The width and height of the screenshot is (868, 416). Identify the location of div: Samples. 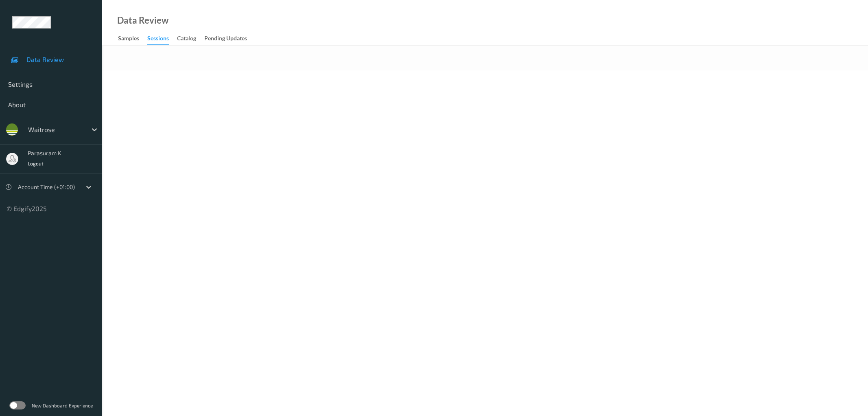
(128, 39).